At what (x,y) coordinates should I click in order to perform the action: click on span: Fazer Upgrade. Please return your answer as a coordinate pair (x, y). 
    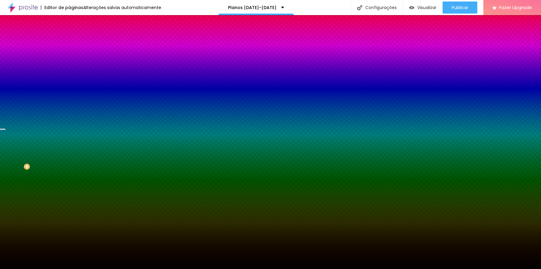
    Looking at the image, I should click on (515, 7).